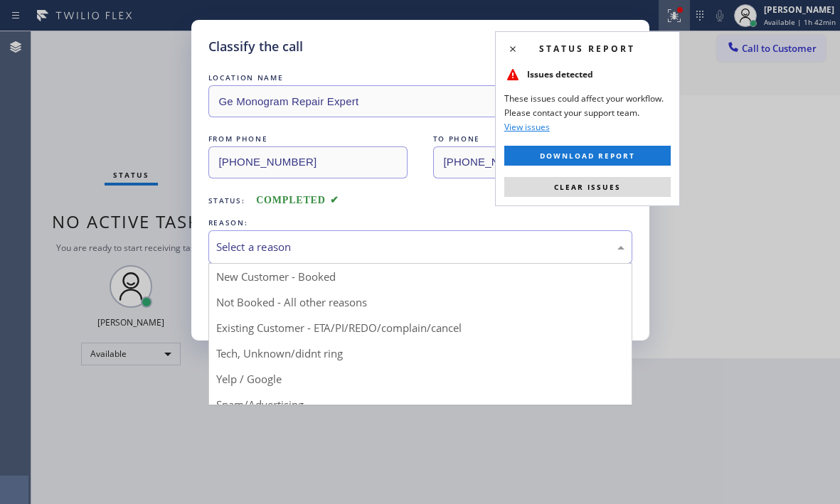 The image size is (840, 504). I want to click on div: Select a reason, so click(421, 247).